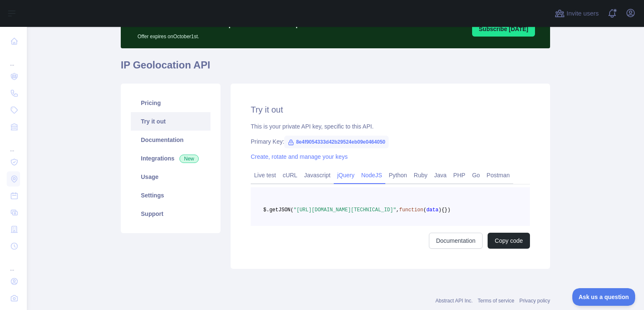  Describe the element at coordinates (252, 35) in the screenshot. I see `p: Offer expires on October 1st.` at that location.